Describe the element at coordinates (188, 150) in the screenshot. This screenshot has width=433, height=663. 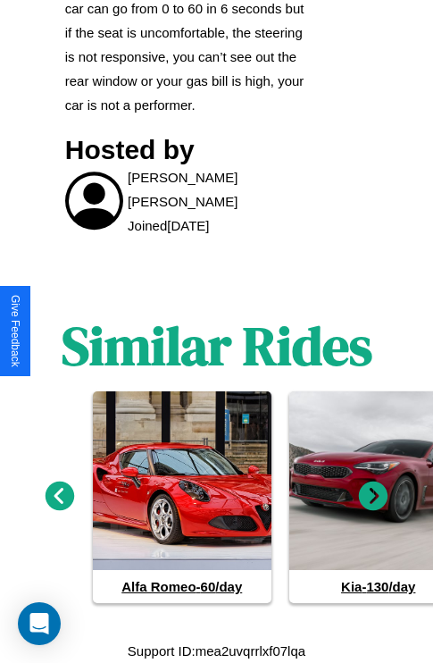
I see `h3: Hosted by` at that location.